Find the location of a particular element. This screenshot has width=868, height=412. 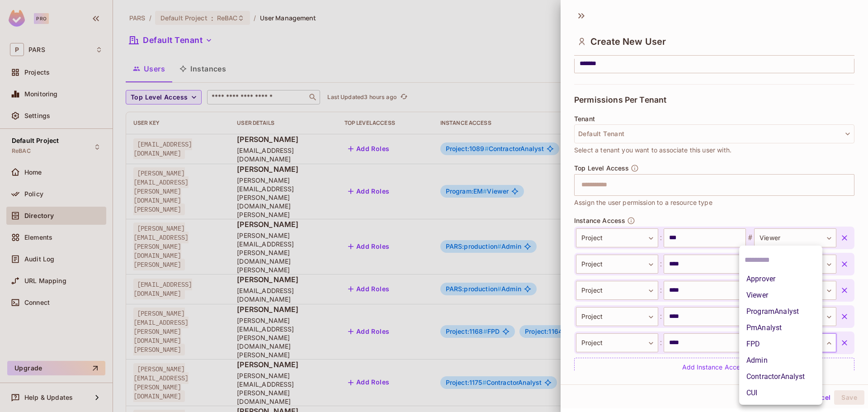

li: CUI is located at coordinates (781, 393).